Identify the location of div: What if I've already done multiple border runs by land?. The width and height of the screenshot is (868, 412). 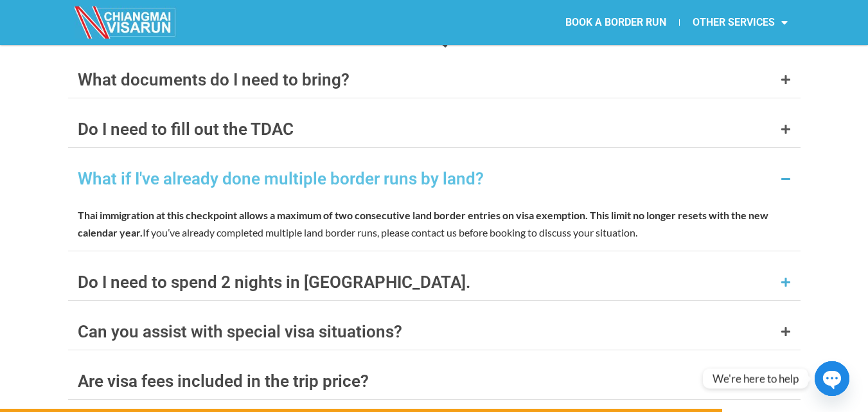
(281, 179).